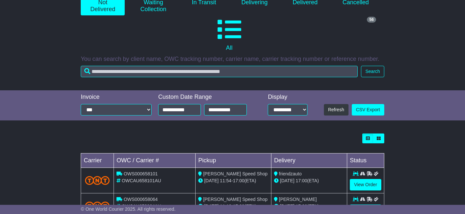 The height and width of the screenshot is (214, 465). Describe the element at coordinates (309, 161) in the screenshot. I see `td: Delivery` at that location.